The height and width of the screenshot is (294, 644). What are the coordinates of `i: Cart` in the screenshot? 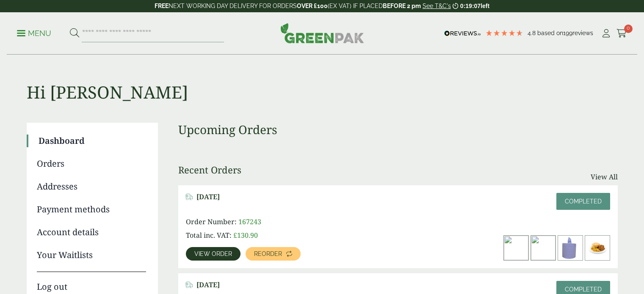 It's located at (622, 33).